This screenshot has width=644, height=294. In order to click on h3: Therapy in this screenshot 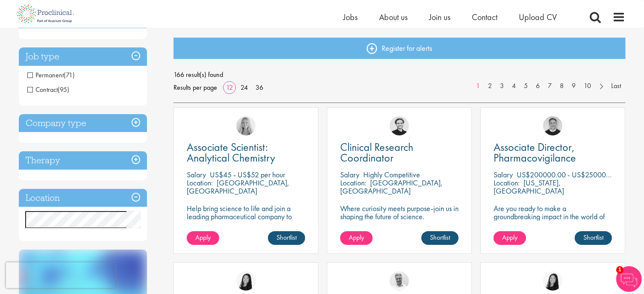, I will do `click(83, 160)`.